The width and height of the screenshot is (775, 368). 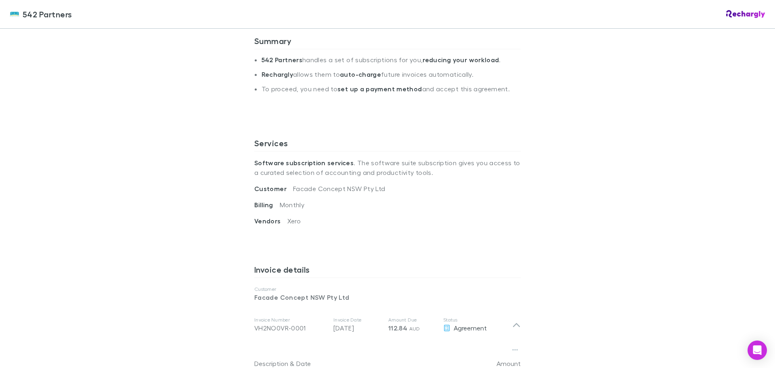 What do you see at coordinates (391, 63) in the screenshot?
I see `li: handles a set of subscriptions for you, .` at bounding box center [391, 63].